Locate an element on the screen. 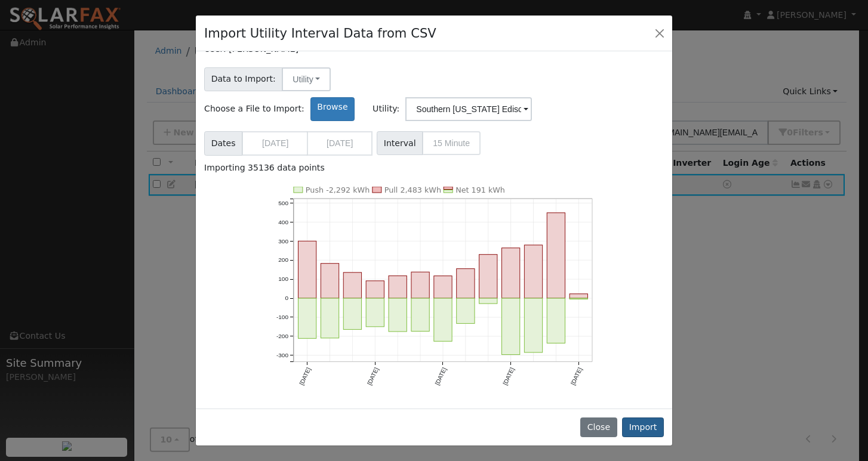  text: 200 is located at coordinates (283, 260).